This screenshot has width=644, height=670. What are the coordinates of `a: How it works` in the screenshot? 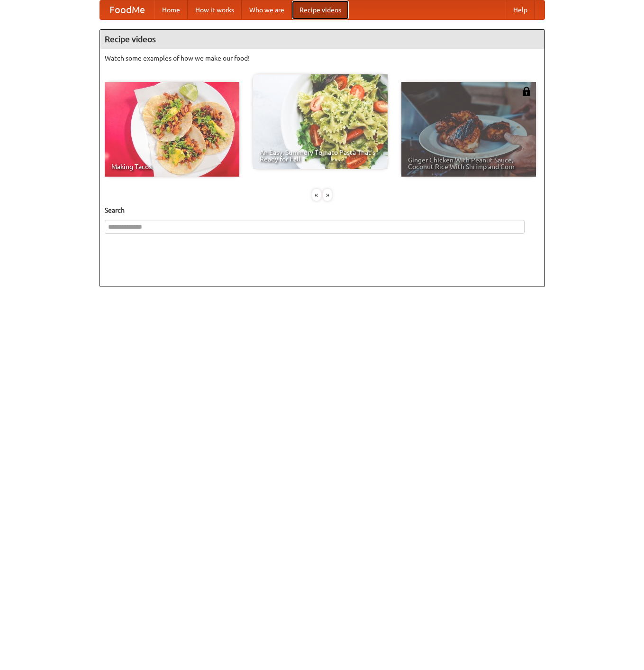 It's located at (215, 10).